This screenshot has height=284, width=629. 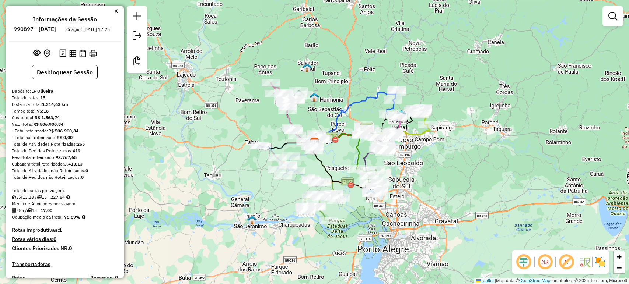 What do you see at coordinates (65, 249) in the screenshot?
I see `h4: Clientes Priorizados NR:` at bounding box center [65, 249].